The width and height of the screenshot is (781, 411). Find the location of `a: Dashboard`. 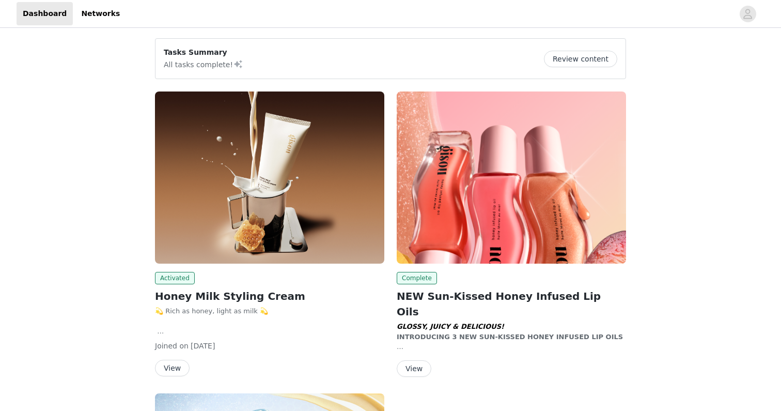

a: Dashboard is located at coordinates (44, 13).